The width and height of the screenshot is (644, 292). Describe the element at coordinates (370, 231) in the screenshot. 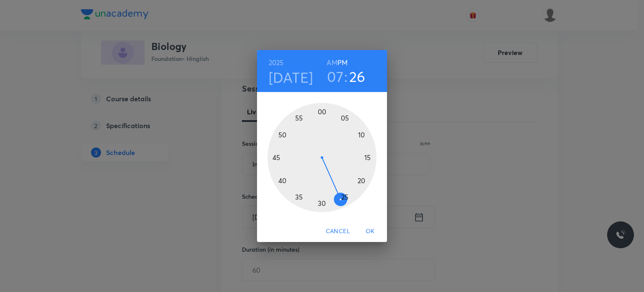

I see `button: OK` at that location.